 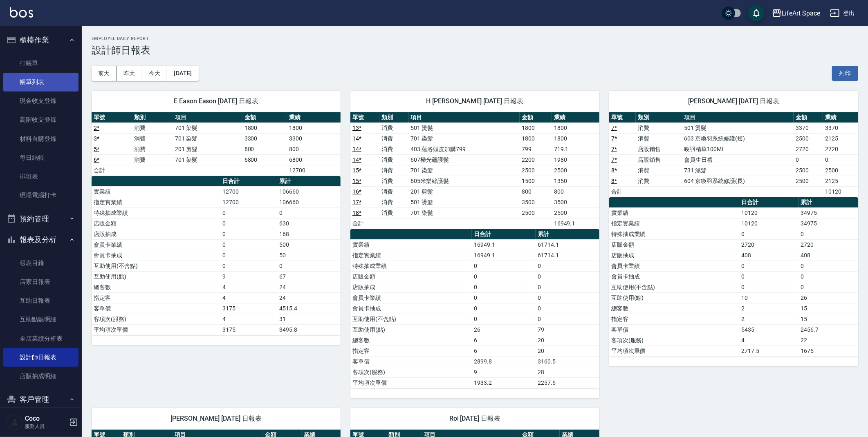 I want to click on td: 501 燙髮, so click(x=738, y=127).